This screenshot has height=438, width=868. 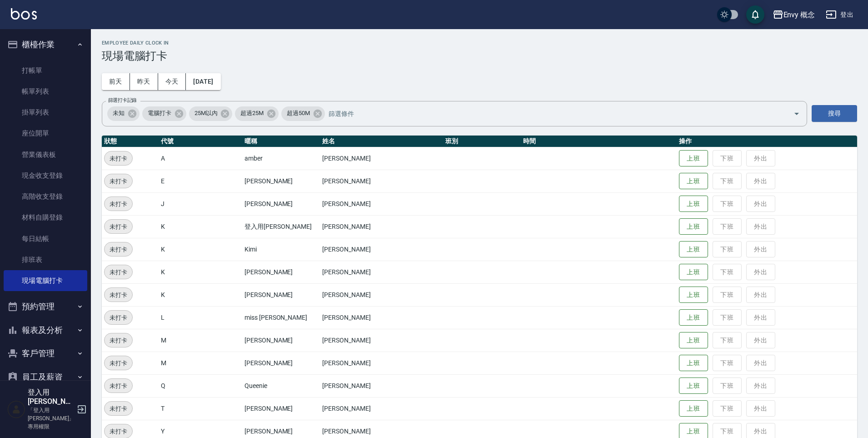 What do you see at coordinates (46, 44) in the screenshot?
I see `button: 櫃檯作業` at bounding box center [46, 44].